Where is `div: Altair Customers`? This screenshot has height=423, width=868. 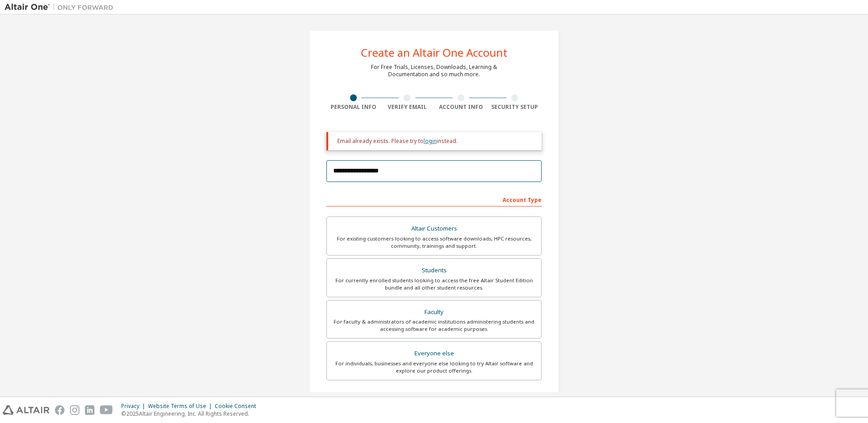
div: Altair Customers is located at coordinates (434, 229).